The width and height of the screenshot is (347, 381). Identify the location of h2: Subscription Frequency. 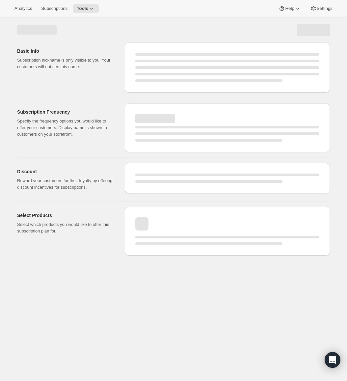
(66, 112).